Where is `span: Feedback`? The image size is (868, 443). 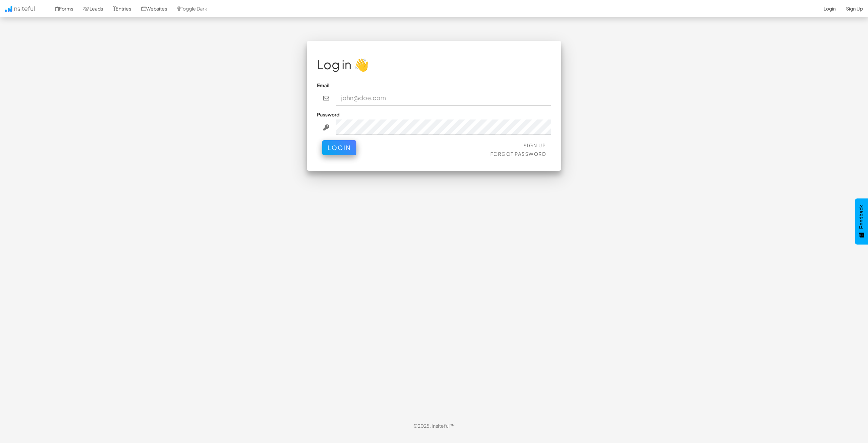 span: Feedback is located at coordinates (862, 217).